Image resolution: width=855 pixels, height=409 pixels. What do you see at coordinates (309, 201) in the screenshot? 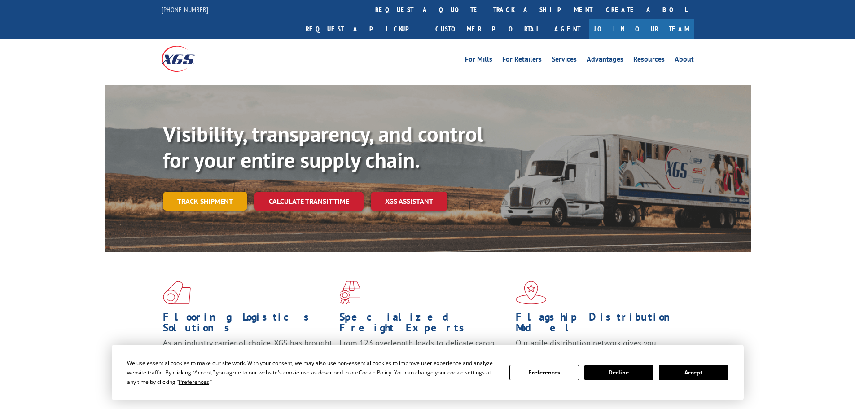
I see `a: Calculate transit time` at bounding box center [309, 201].